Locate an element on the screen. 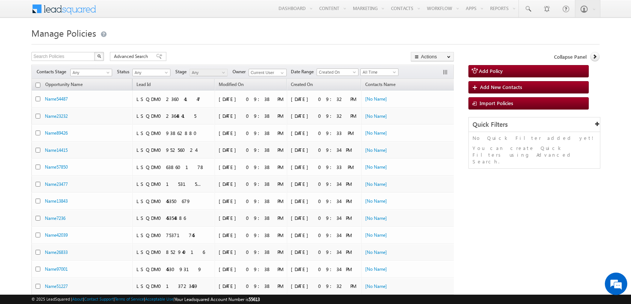  p: You can create Quick Filters using Advanced Search. is located at coordinates (534, 155).